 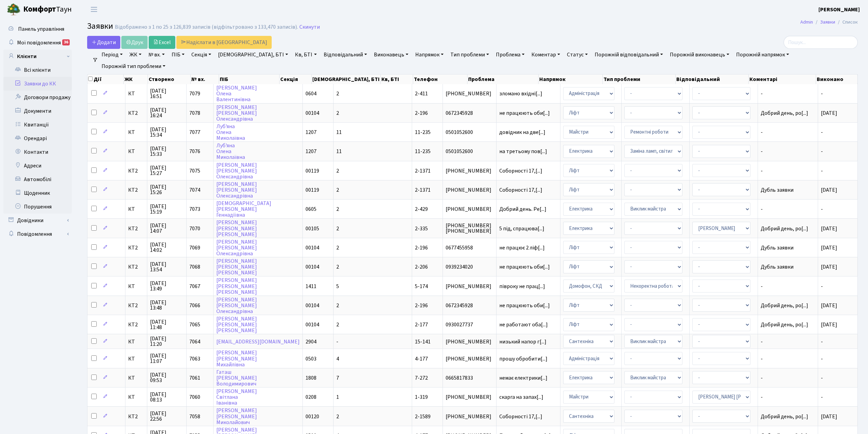 I want to click on span: 0672345928, so click(x=470, y=113).